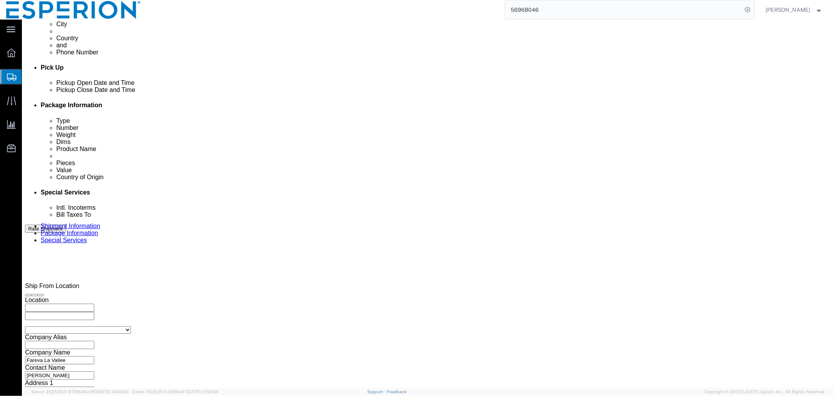  I want to click on a: Support, so click(377, 391).